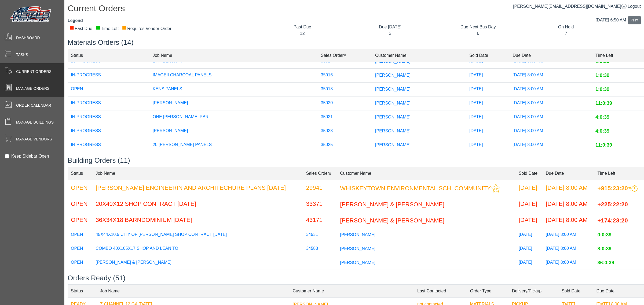 Image resolution: width=644 pixels, height=305 pixels. Describe the element at coordinates (496, 188) in the screenshot. I see `img: This customer should be prioritized` at that location.